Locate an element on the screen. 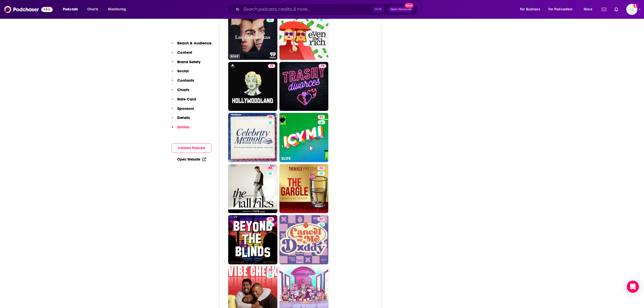 The width and height of the screenshot is (644, 308). button: Details is located at coordinates (181, 120).